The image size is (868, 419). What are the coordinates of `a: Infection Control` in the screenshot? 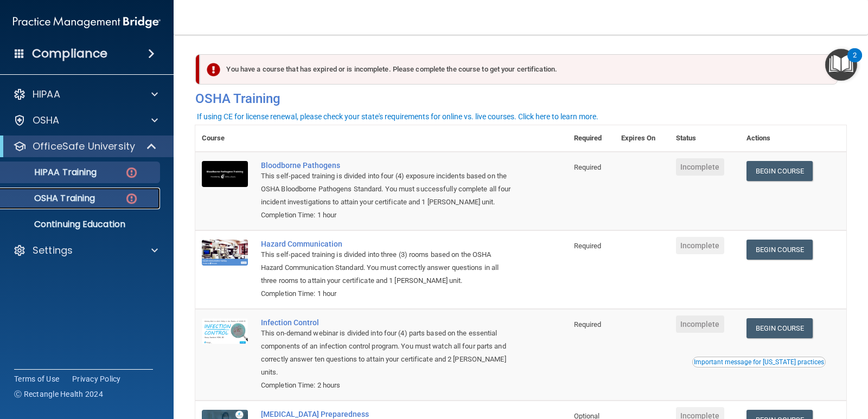 It's located at (387, 322).